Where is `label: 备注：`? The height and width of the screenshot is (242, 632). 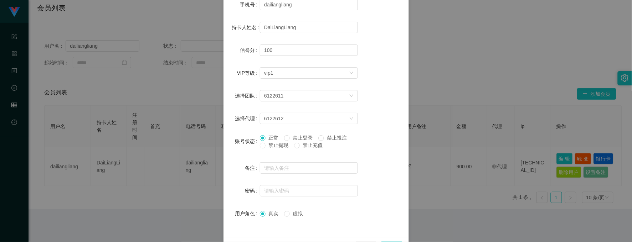 label: 备注： is located at coordinates (252, 168).